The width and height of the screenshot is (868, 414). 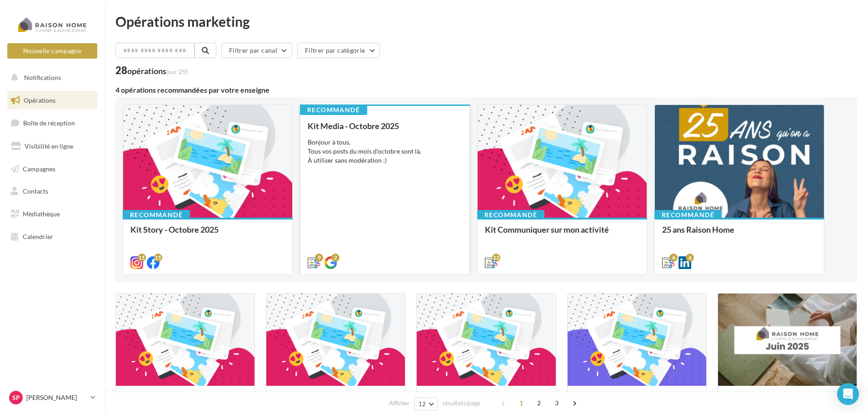 What do you see at coordinates (52, 51) in the screenshot?
I see `button: Nouvelle campagne` at bounding box center [52, 51].